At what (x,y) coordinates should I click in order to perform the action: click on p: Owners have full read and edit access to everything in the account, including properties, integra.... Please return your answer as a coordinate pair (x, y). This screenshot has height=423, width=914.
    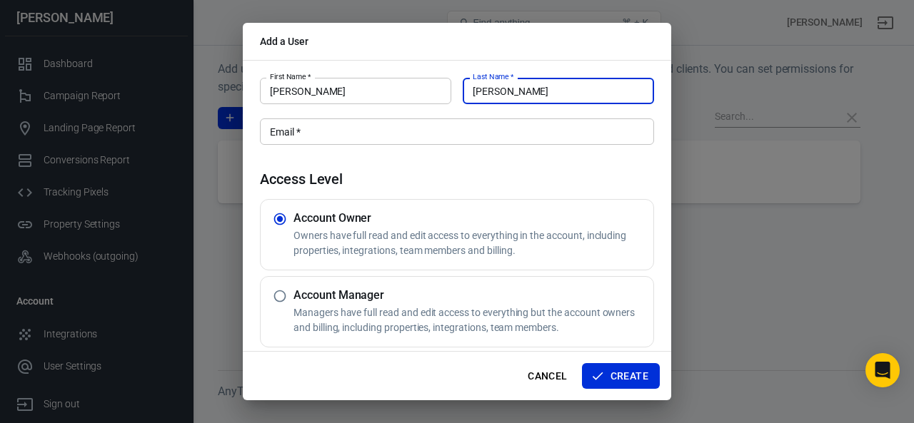
    Looking at the image, I should click on (470, 243).